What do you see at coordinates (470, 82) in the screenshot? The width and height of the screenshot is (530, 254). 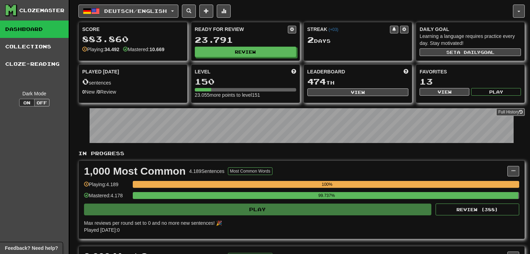 I see `div: 13` at bounding box center [470, 82].